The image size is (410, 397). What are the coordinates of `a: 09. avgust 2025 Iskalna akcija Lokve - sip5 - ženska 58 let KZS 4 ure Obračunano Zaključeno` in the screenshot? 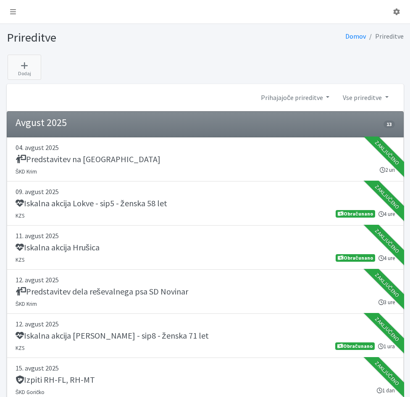 It's located at (205, 203).